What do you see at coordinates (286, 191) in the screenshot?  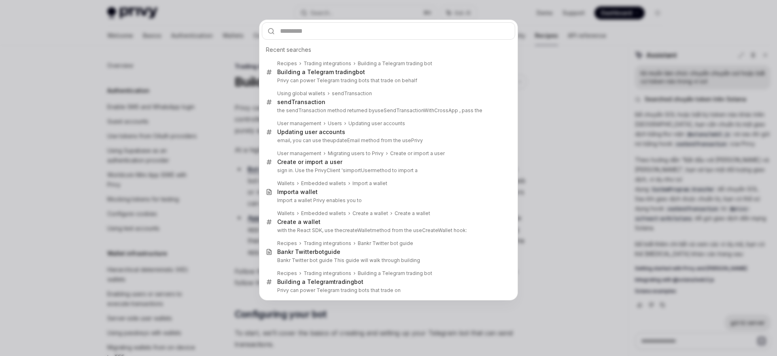 I see `b: Import` at bounding box center [286, 191].